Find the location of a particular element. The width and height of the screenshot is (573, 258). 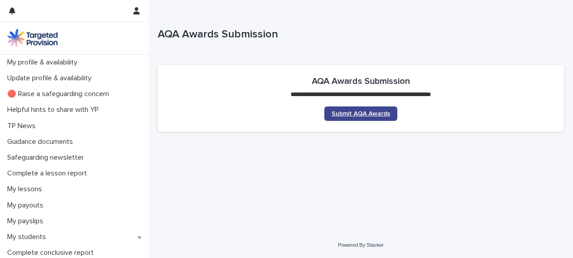

img: M5nRWzHhSzIhMunXDL62 is located at coordinates (32, 38).